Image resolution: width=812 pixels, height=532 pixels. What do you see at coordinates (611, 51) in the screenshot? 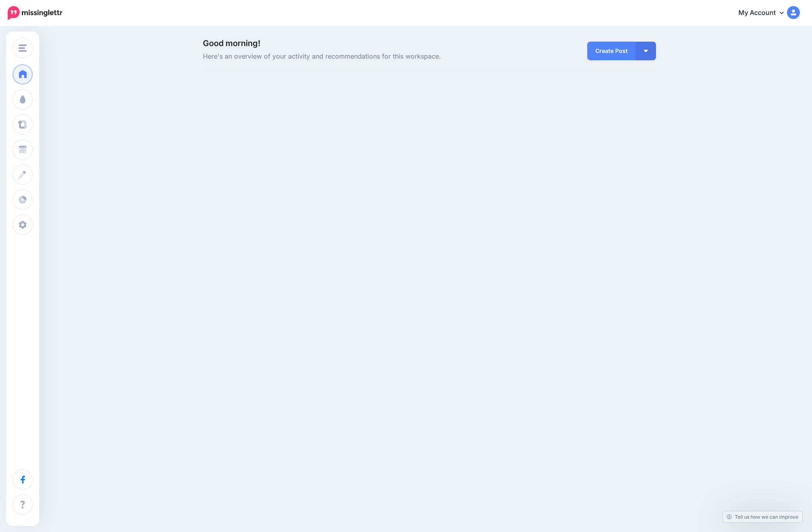
I see `a: Create Post` at bounding box center [611, 51].